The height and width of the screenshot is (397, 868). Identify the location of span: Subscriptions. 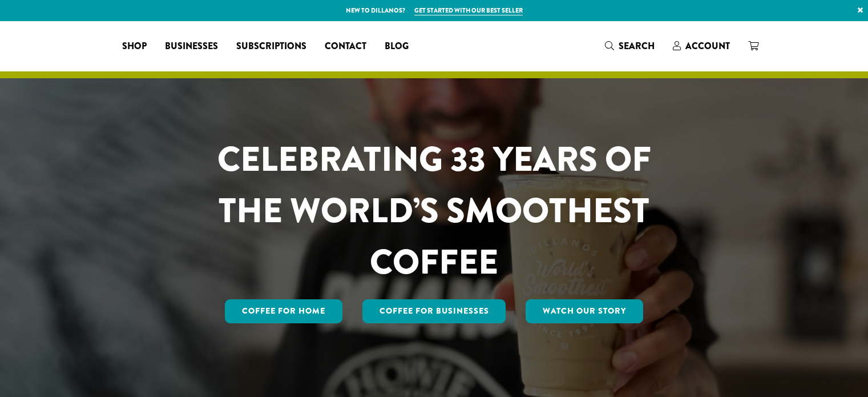
(271, 46).